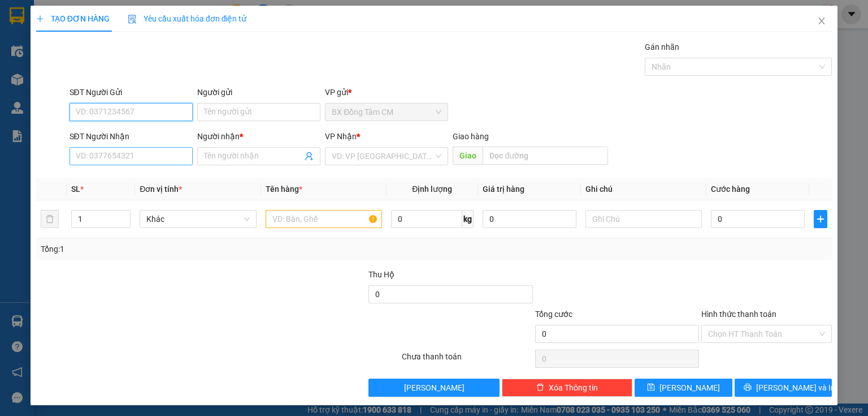 The width and height of the screenshot is (868, 416). Describe the element at coordinates (198, 219) in the screenshot. I see `span: Khác` at that location.